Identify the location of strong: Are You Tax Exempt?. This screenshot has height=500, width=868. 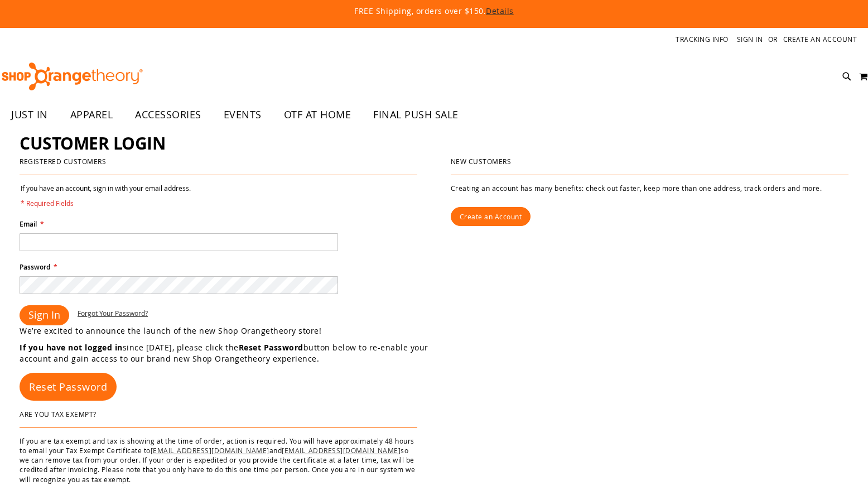
(58, 414).